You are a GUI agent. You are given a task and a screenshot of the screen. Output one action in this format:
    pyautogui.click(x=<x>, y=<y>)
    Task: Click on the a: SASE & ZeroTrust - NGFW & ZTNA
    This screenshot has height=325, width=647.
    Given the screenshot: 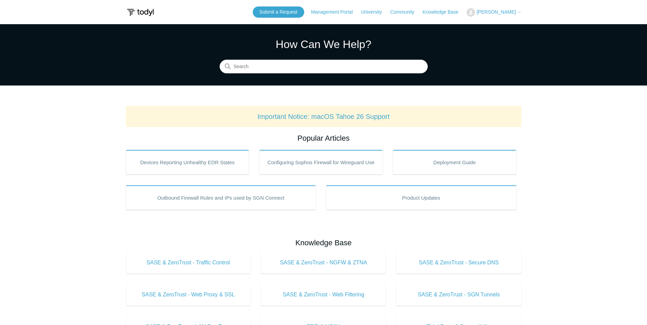 What is the action you would take?
    pyautogui.click(x=323, y=263)
    